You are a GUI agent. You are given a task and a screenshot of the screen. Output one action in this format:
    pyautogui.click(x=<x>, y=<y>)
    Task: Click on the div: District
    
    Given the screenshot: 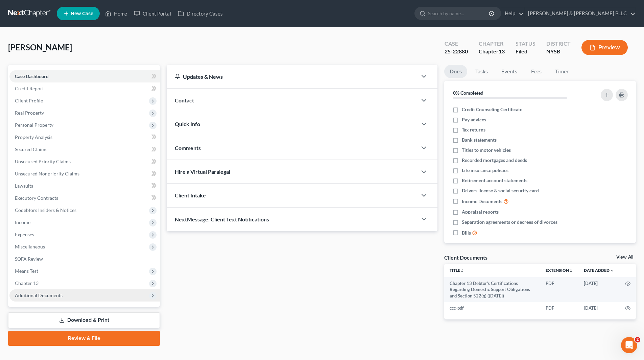 What is the action you would take?
    pyautogui.click(x=558, y=44)
    